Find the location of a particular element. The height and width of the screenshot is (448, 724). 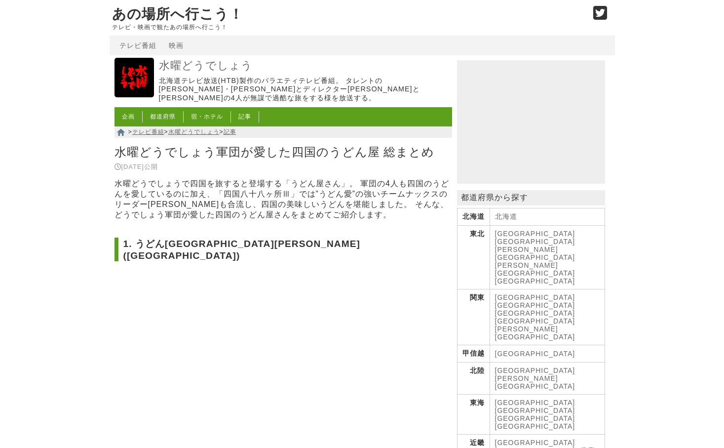

a: 映画 is located at coordinates (176, 45).